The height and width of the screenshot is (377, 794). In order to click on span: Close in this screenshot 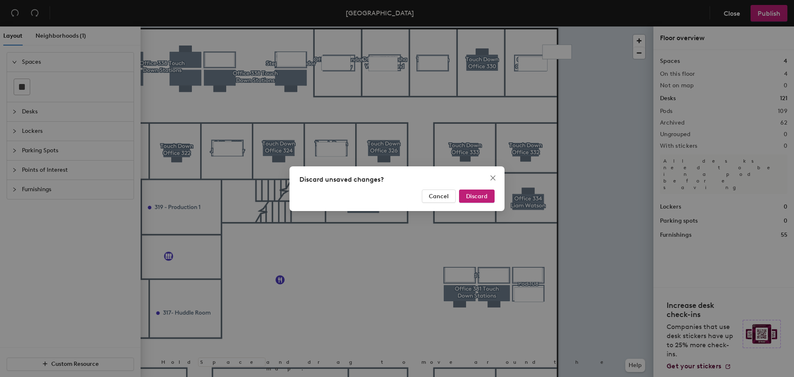, I will do `click(493, 178)`.